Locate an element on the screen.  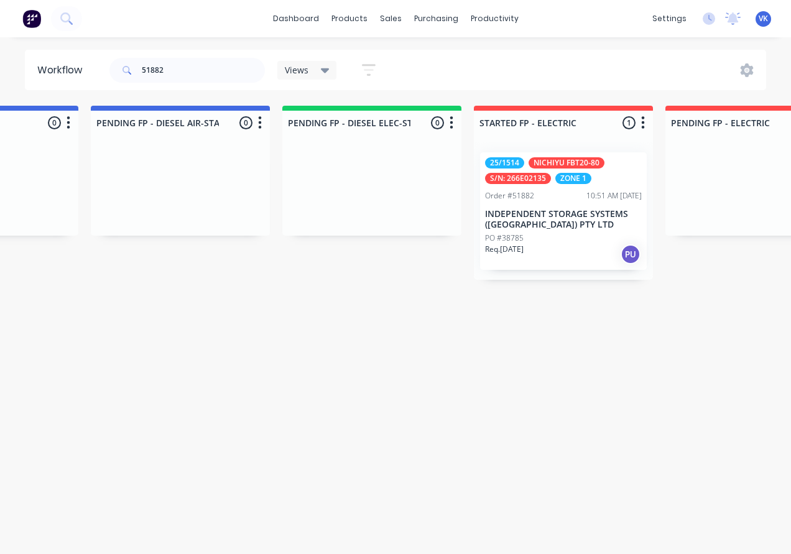
div: PU is located at coordinates (630, 254).